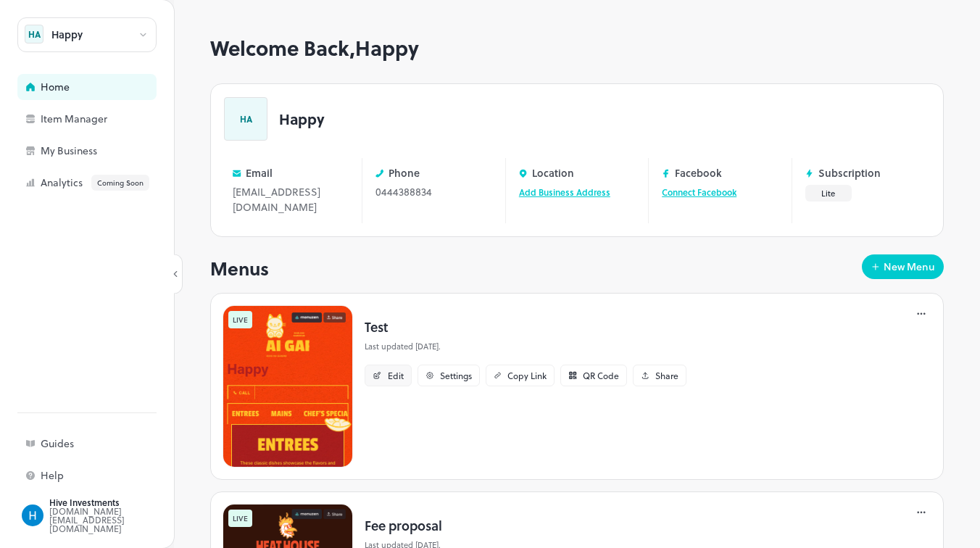  What do you see at coordinates (829, 193) in the screenshot?
I see `button: Lite` at bounding box center [829, 193].